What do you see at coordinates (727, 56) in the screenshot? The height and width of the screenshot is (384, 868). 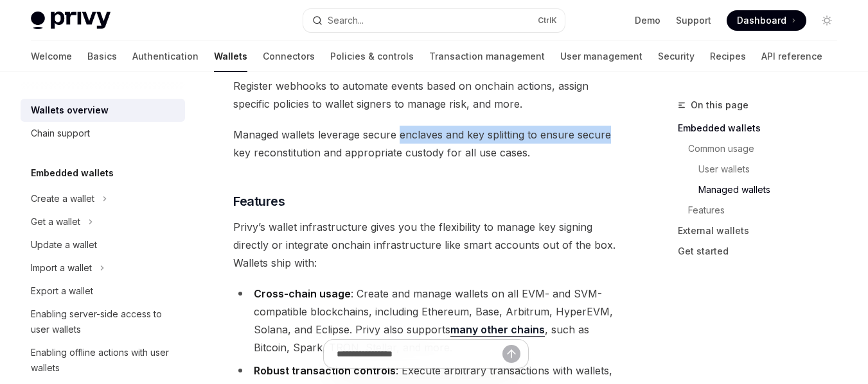 I see `a: Recipes` at bounding box center [727, 56].